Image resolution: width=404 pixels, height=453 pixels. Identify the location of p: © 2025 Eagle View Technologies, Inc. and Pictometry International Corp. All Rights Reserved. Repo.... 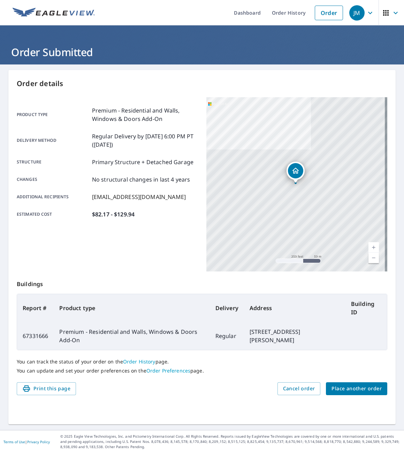
(231, 442).